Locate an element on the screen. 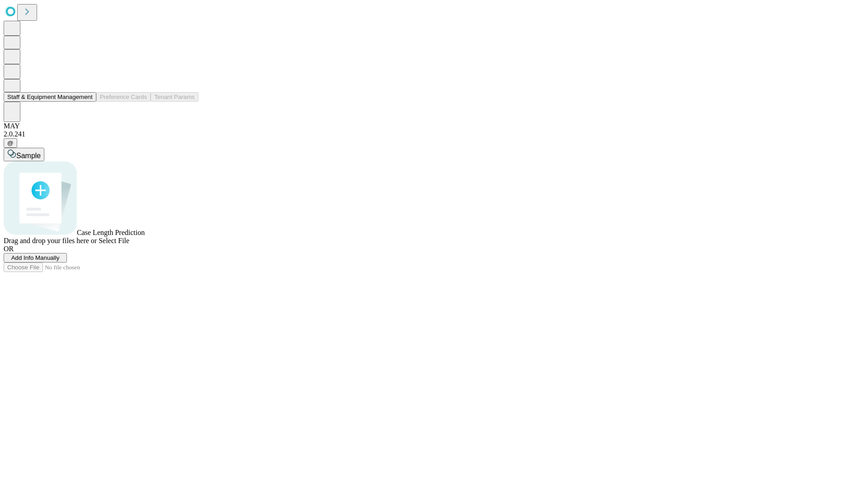 Image resolution: width=868 pixels, height=488 pixels. span: Drag and drop your files here or is located at coordinates (50, 240).